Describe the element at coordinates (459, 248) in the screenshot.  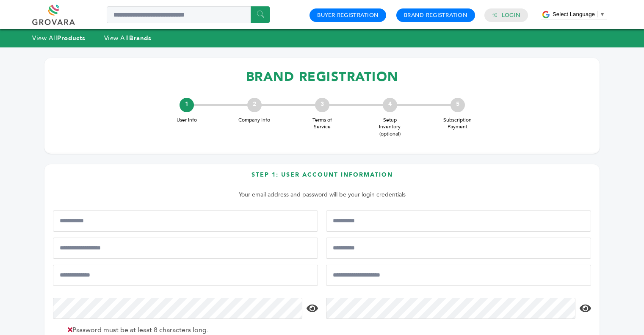
I see `input: Job Title*` at that location.